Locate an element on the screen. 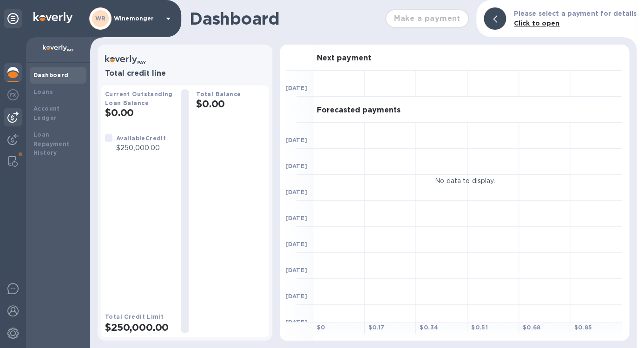 The image size is (644, 348). img: Logo is located at coordinates (53, 18).